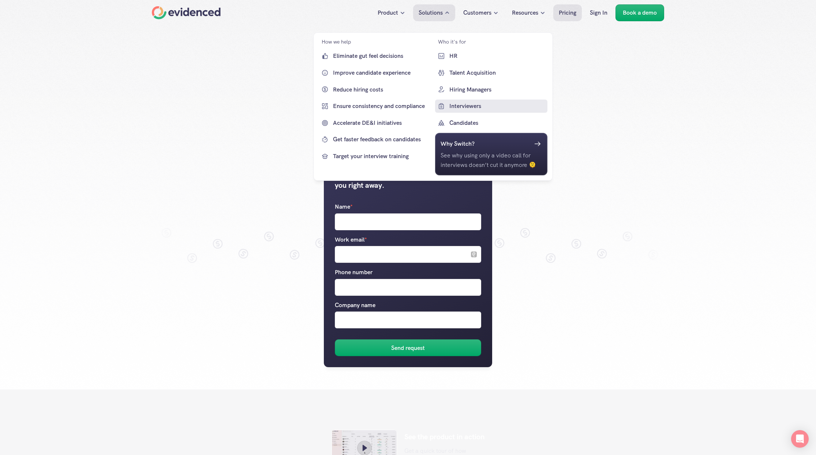  What do you see at coordinates (567, 13) in the screenshot?
I see `a: Pricing` at bounding box center [567, 13].